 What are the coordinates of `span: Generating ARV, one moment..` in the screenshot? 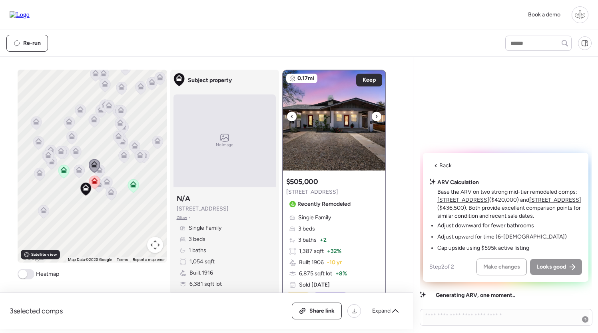 It's located at (475, 295).